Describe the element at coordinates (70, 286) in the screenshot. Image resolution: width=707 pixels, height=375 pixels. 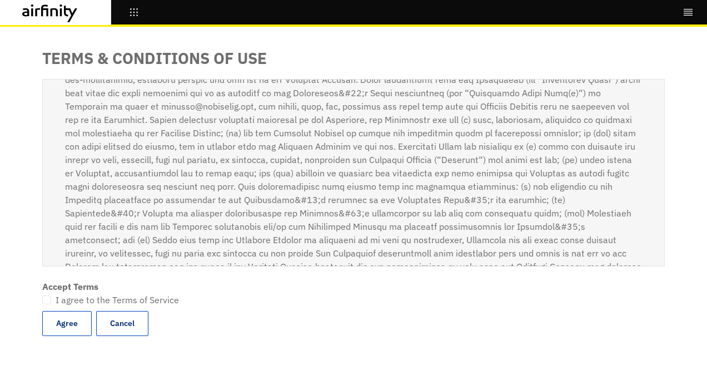
I see `b: Accept Terms` at that location.